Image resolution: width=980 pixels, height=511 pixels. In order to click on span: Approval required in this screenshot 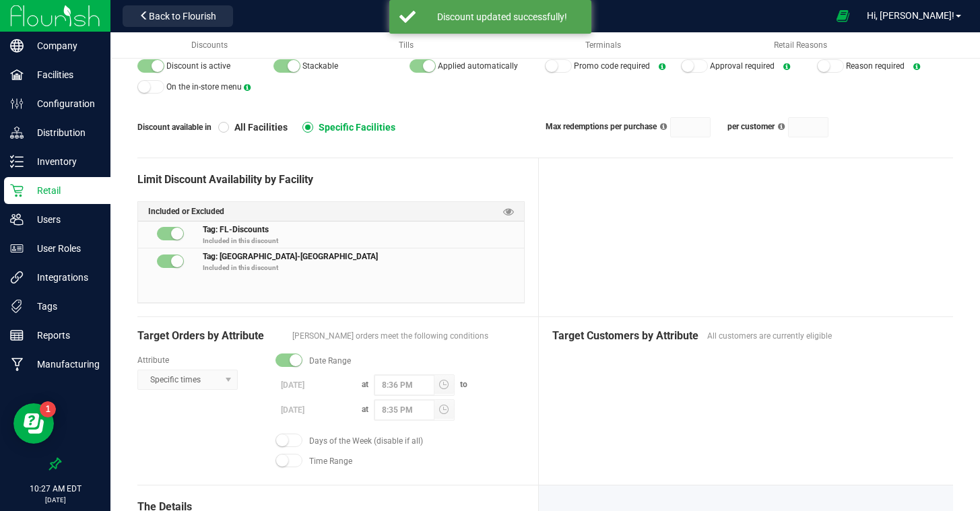, I will do `click(742, 66)`.